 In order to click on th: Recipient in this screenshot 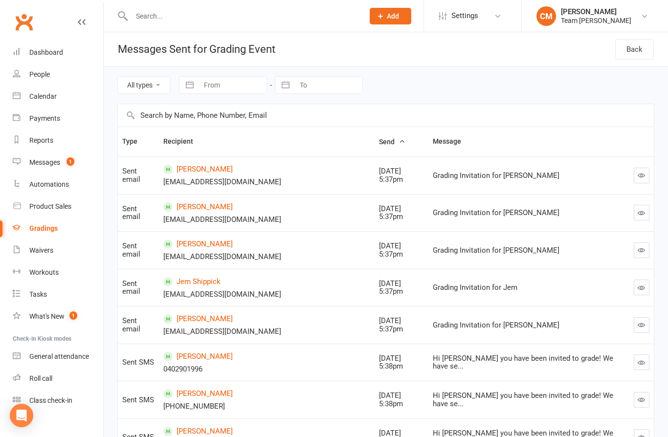, I will do `click(266, 142)`.